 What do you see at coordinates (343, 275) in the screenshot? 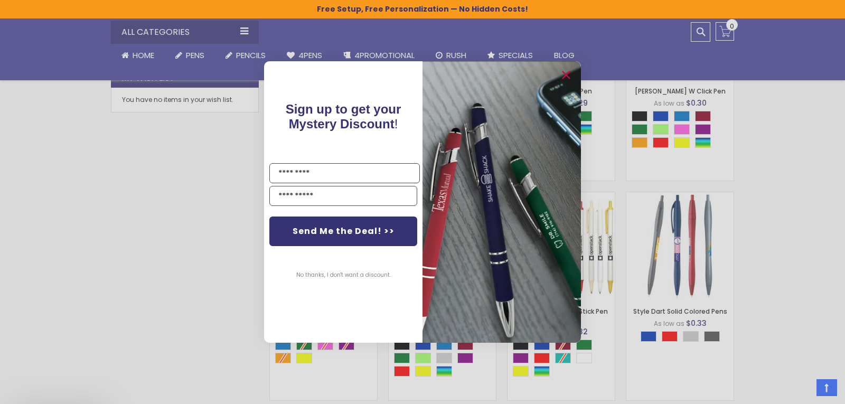
I see `button: No thanks, I don't want a discount.` at bounding box center [343, 275].